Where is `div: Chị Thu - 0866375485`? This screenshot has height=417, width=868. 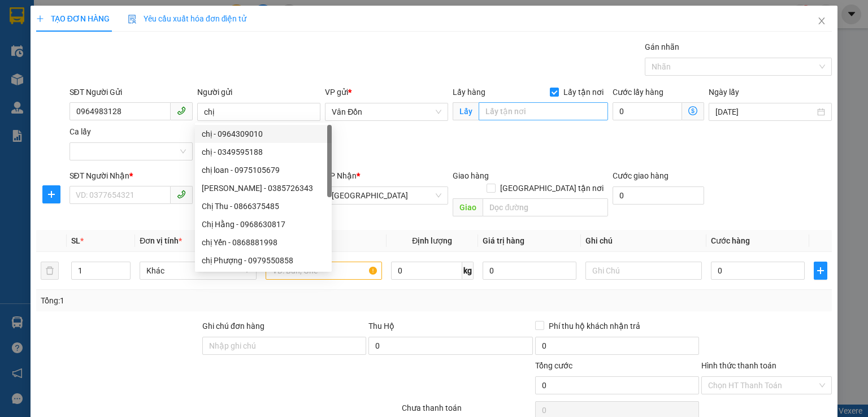 div: Chị Thu - 0866375485 is located at coordinates (263, 206).